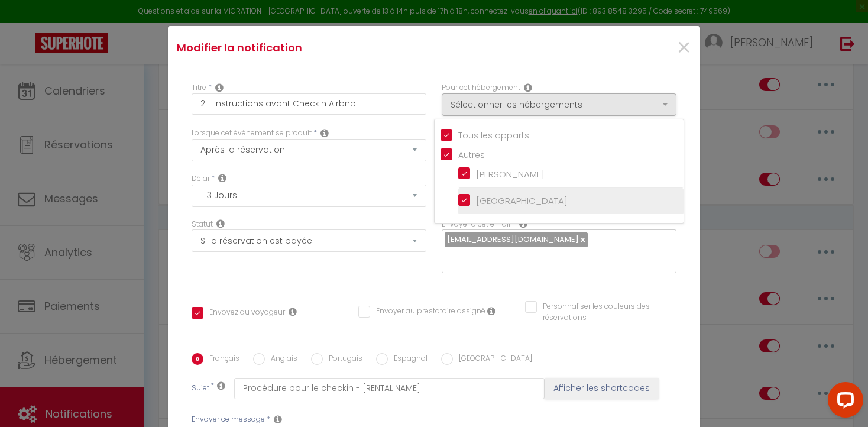  What do you see at coordinates (528, 88) in the screenshot?
I see `i: This Rental` at bounding box center [528, 88].